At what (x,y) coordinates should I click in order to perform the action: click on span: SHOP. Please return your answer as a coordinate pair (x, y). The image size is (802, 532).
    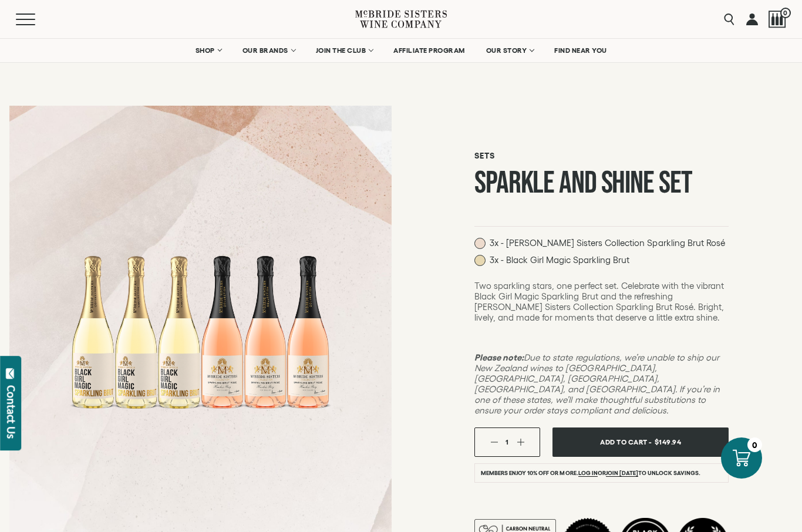
    Looking at the image, I should click on (206, 50).